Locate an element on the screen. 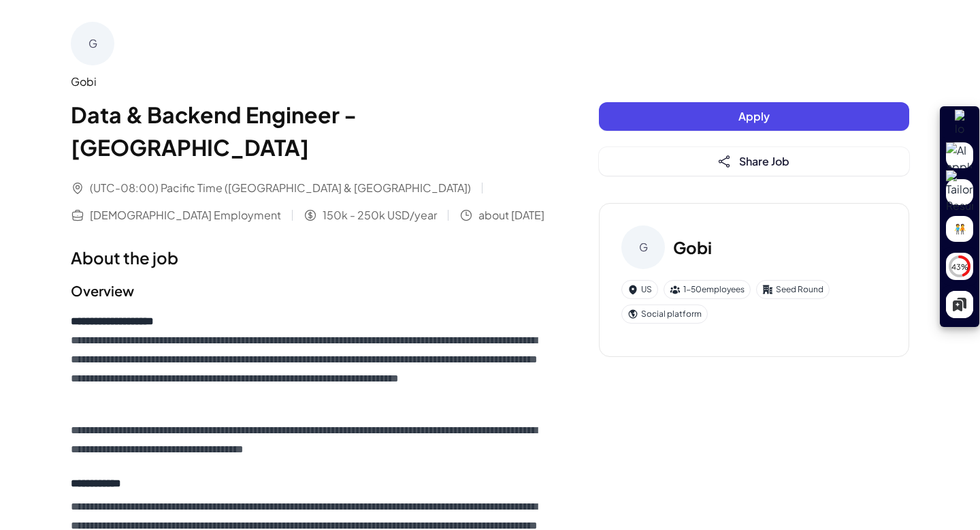  button: Apply is located at coordinates (754, 116).